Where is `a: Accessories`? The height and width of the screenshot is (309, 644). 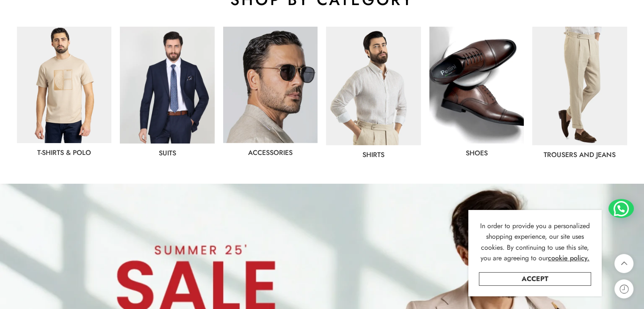 a: Accessories is located at coordinates (270, 153).